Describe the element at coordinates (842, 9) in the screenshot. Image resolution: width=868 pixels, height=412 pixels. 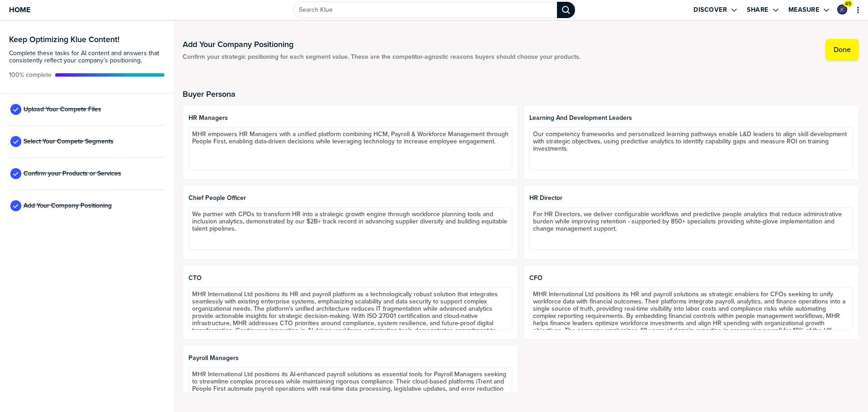
I see `div: Joseph Coleshaw` at that location.